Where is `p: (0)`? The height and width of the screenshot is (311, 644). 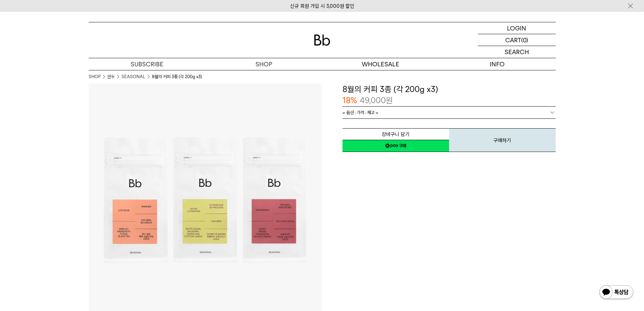
p: (0) is located at coordinates (524, 40).